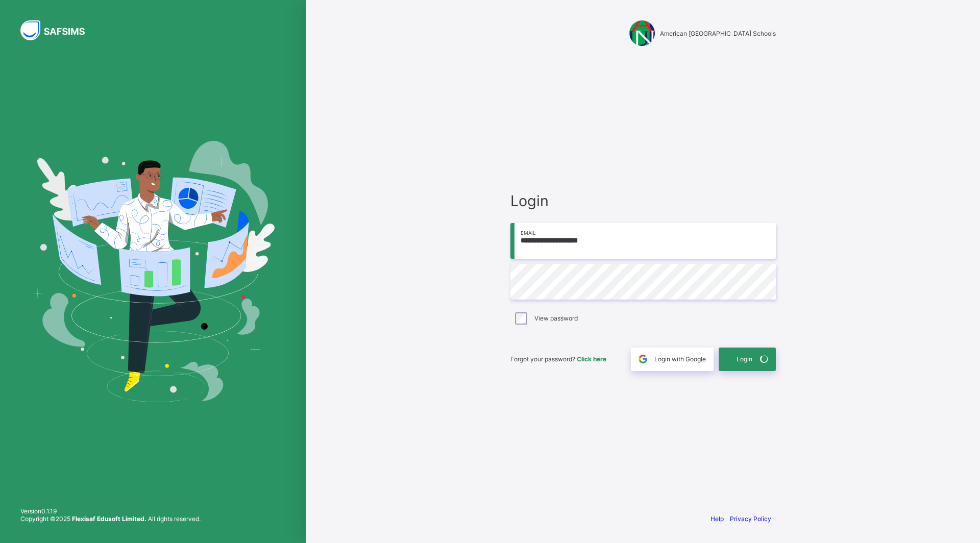  Describe the element at coordinates (109, 519) in the screenshot. I see `strong: Flexisaf Edusoft Limited.` at that location.